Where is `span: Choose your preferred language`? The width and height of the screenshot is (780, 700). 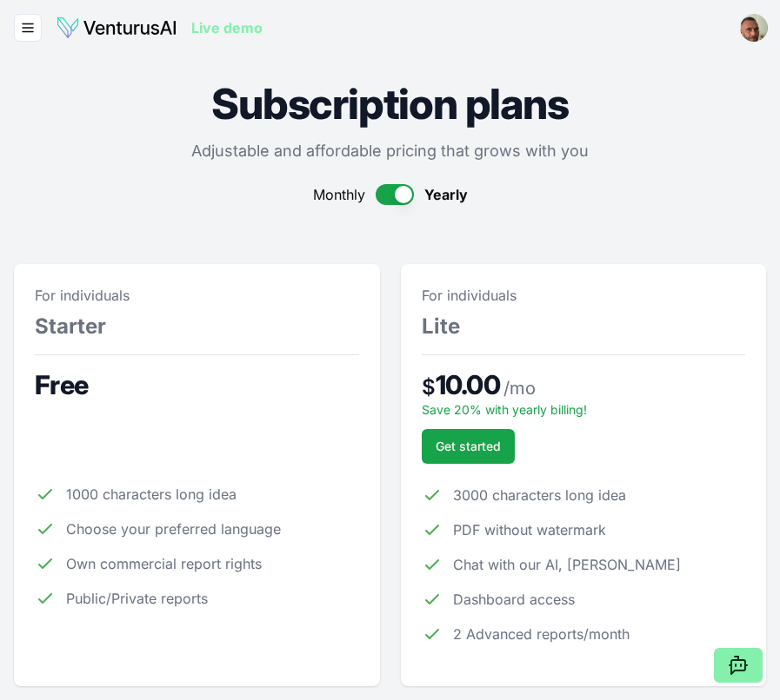
span: Choose your preferred language is located at coordinates (173, 529).